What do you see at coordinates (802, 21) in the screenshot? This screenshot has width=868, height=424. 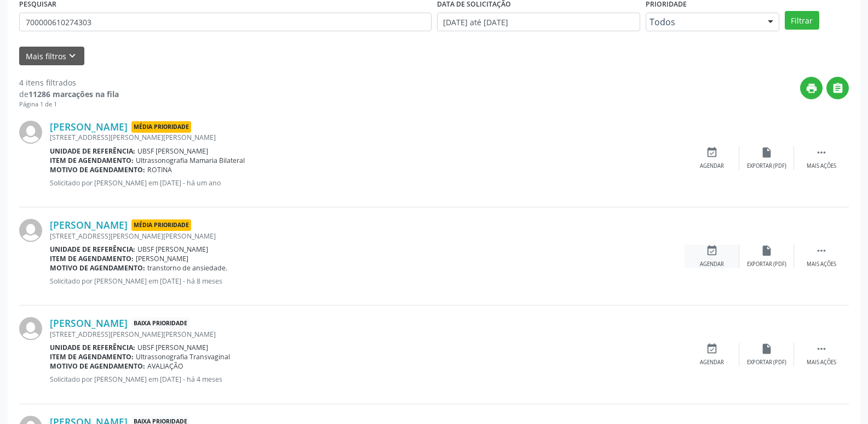 I see `button: Filtrar` at bounding box center [802, 21].